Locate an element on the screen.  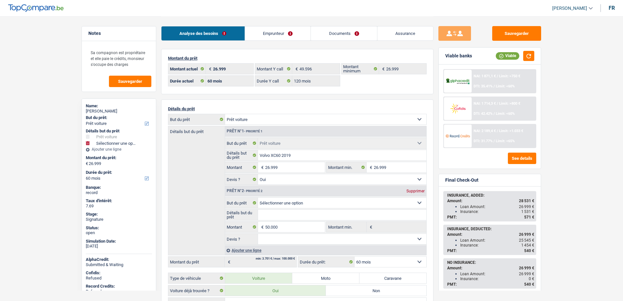
div: Supprimer is located at coordinates (415, 191).